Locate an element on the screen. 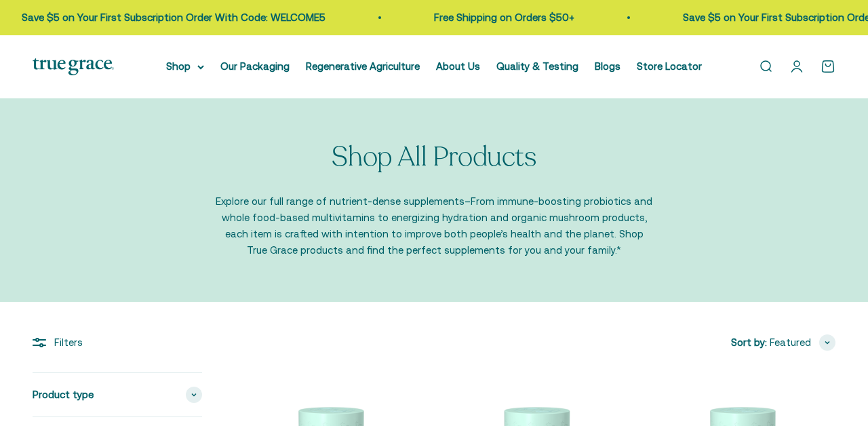 This screenshot has width=868, height=426. a: About Us is located at coordinates (458, 65).